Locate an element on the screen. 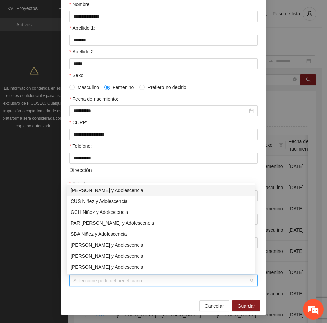 Image resolution: width=327 pixels, height=323 pixels. input: Perfil de beneficiario is located at coordinates (161, 280).